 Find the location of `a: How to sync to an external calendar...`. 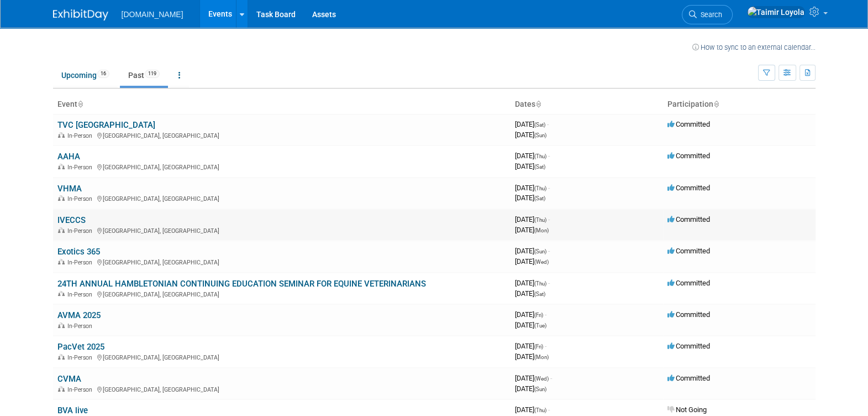

a: How to sync to an external calendar... is located at coordinates (754, 47).